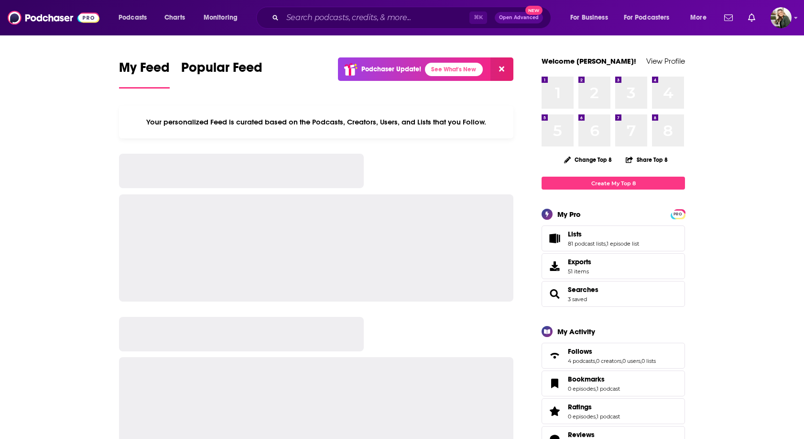 The width and height of the screenshot is (804, 439). I want to click on div: Search podcasts, credits, & more..., so click(413, 18).